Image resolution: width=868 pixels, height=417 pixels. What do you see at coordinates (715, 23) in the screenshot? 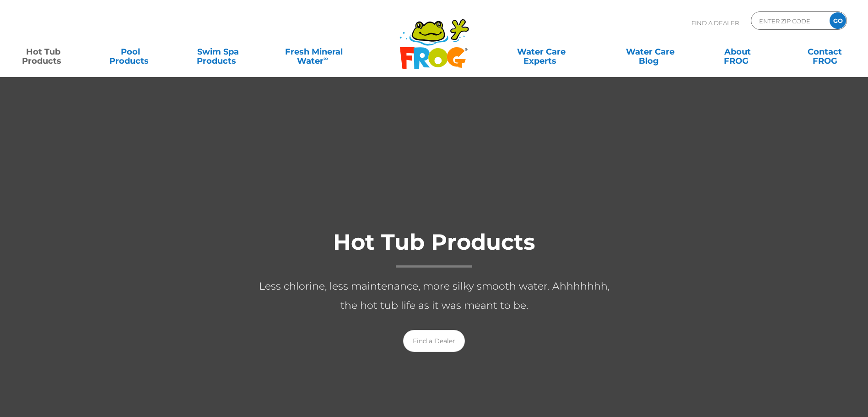
I see `p: Find A Dealer` at bounding box center [715, 23].